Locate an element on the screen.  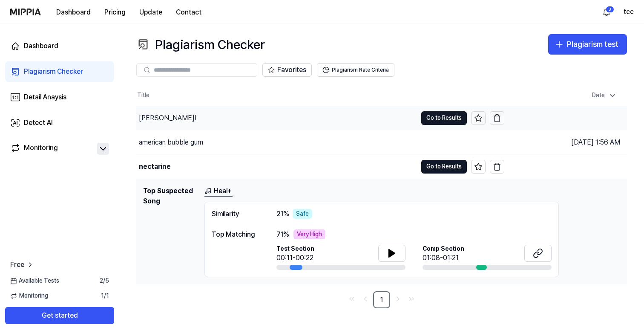
div: american bubble gum is located at coordinates (171, 143).